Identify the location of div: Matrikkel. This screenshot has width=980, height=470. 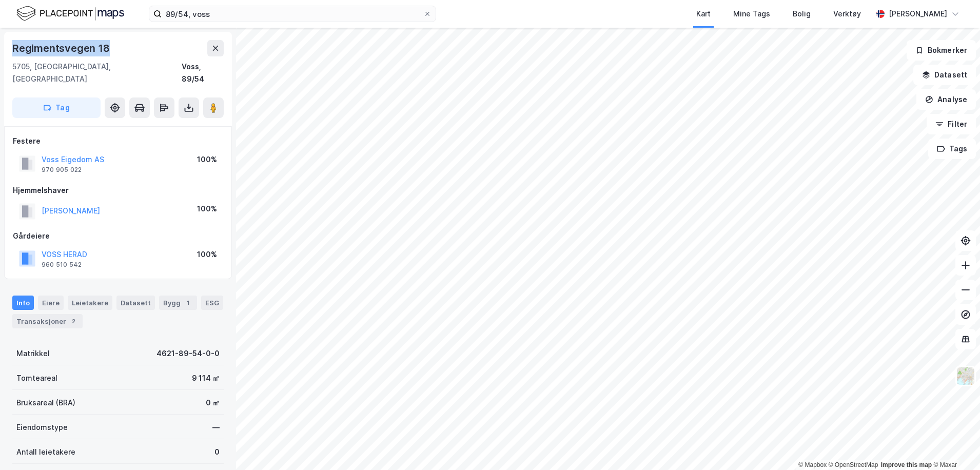
(33, 354).